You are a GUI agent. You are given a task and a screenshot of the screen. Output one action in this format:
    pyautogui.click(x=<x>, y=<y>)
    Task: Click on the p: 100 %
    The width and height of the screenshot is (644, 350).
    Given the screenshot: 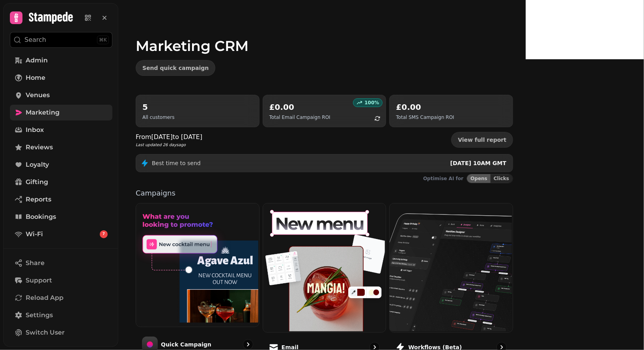 What is the action you would take?
    pyautogui.click(x=371, y=103)
    